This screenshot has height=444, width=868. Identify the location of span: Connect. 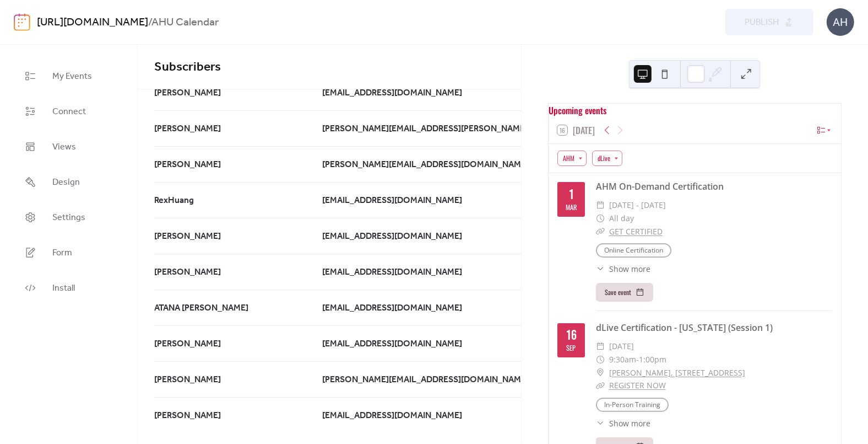
(69, 112).